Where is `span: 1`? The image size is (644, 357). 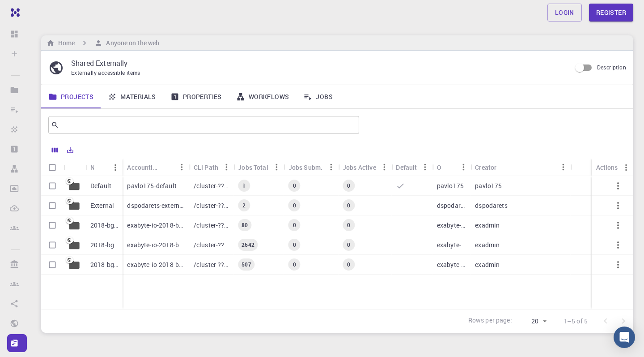 span: 1 is located at coordinates (244, 185).